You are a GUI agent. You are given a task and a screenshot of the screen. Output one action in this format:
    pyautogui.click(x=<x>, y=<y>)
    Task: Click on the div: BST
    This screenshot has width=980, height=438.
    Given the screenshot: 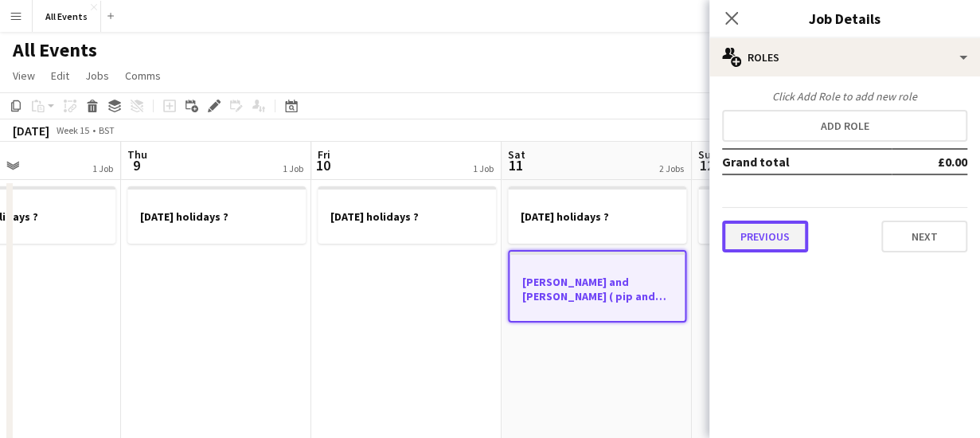 What is the action you would take?
    pyautogui.click(x=107, y=130)
    